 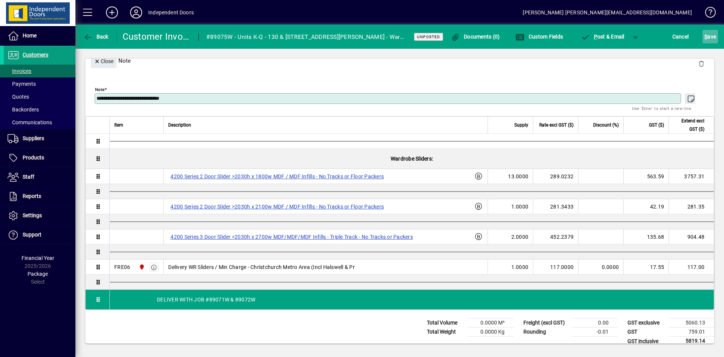 What do you see at coordinates (29, 35) in the screenshot?
I see `span: Home` at bounding box center [29, 35].